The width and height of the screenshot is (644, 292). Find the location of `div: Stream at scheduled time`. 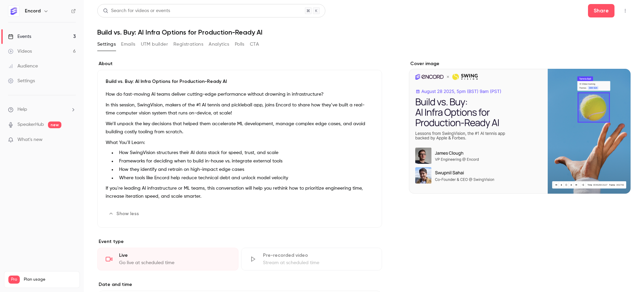

div: Stream at scheduled time is located at coordinates (318, 263).